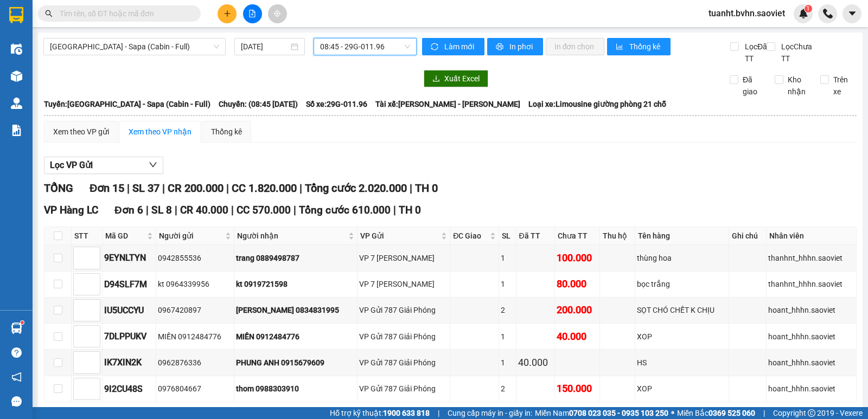  What do you see at coordinates (226, 132) in the screenshot?
I see `div: Thống kê` at bounding box center [226, 132].